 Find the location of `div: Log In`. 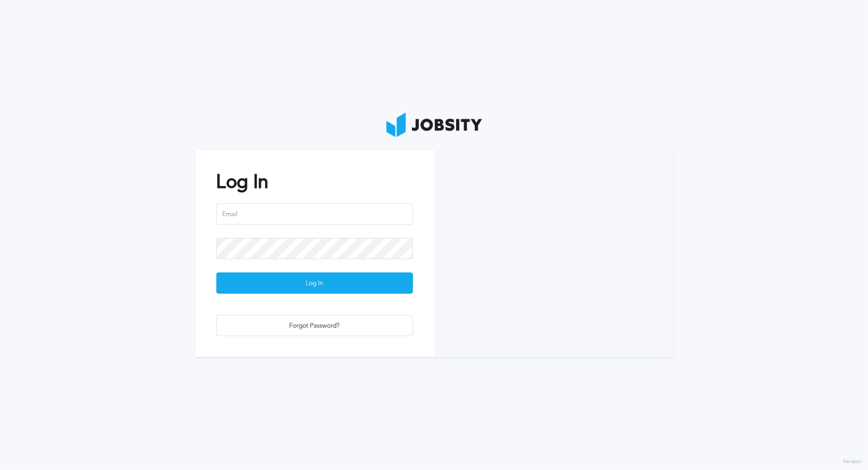

div: Log In is located at coordinates (315, 284).